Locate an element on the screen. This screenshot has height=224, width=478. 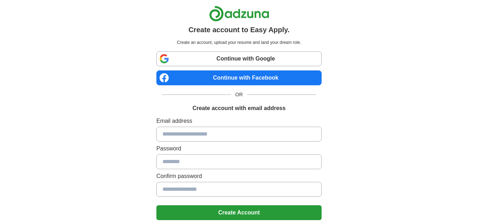
label: Confirm password is located at coordinates (239, 176).